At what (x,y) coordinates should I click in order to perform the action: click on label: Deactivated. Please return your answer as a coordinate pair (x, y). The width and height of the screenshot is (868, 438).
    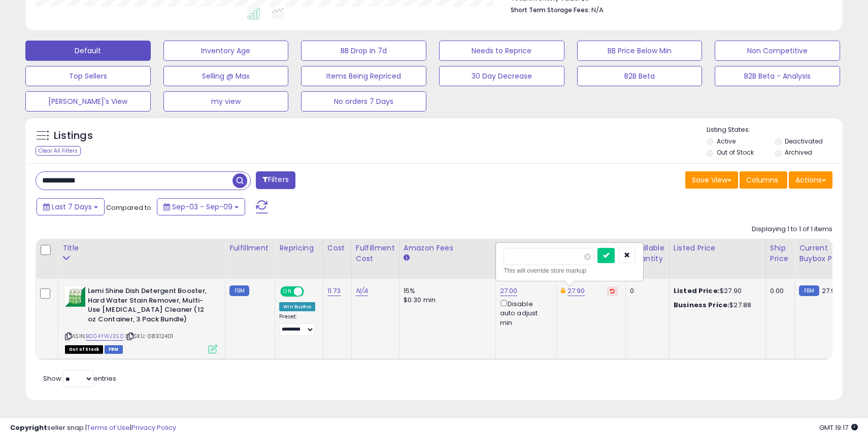
    Looking at the image, I should click on (803, 141).